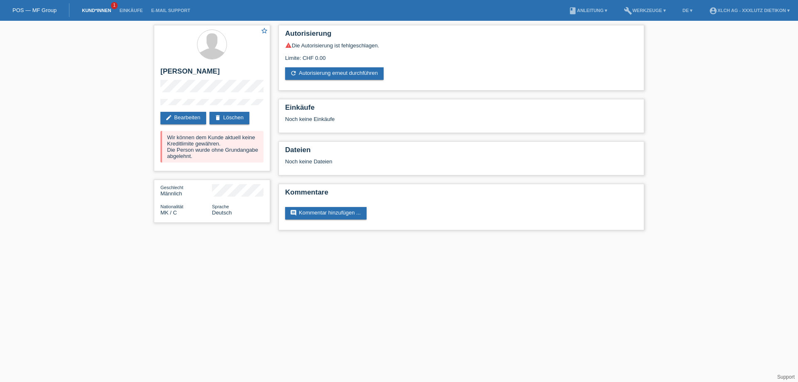 Image resolution: width=798 pixels, height=382 pixels. Describe the element at coordinates (461, 122) in the screenshot. I see `div: Noch keine Einkäufe` at that location.